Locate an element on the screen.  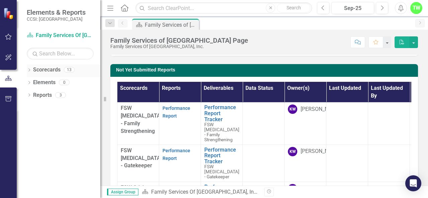
a: Elements is located at coordinates (44, 83).